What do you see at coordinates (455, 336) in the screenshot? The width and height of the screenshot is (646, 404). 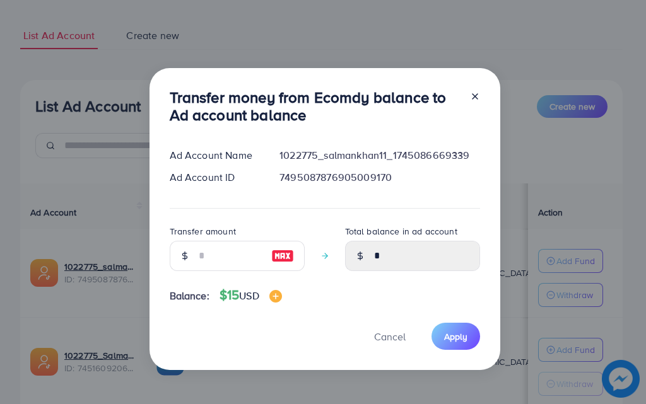 I see `button: Apply` at bounding box center [455, 336].